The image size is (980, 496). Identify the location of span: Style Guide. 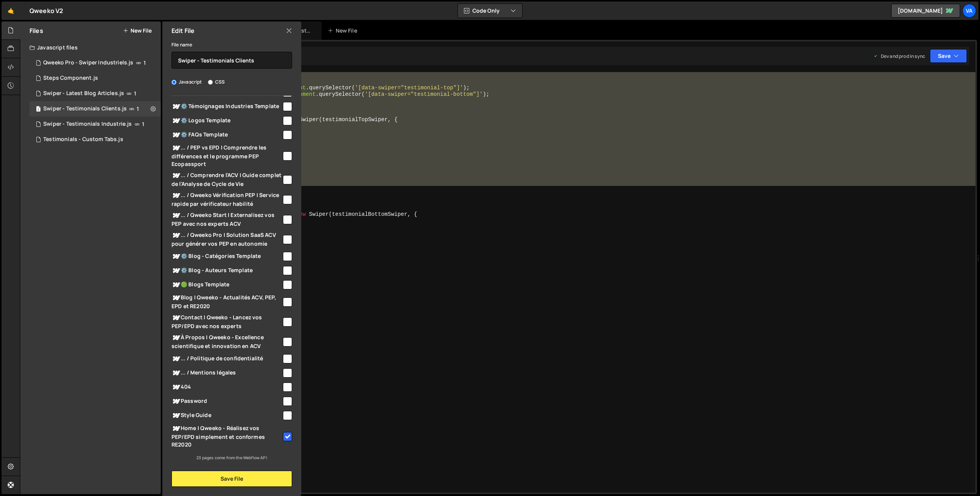
(226, 415).